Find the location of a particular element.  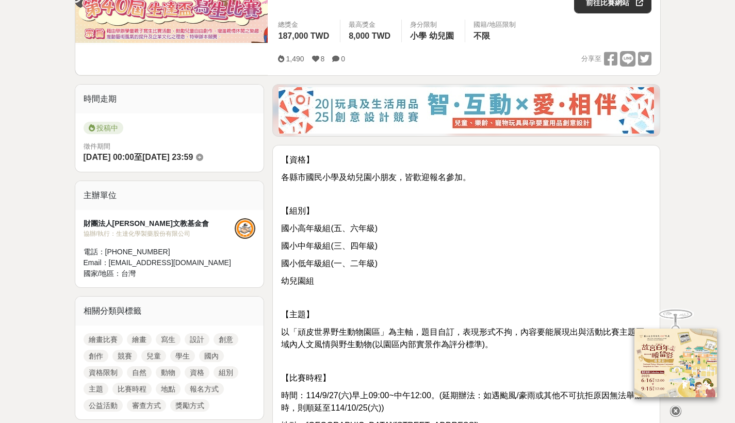

span: 【組別】 is located at coordinates (298, 211).